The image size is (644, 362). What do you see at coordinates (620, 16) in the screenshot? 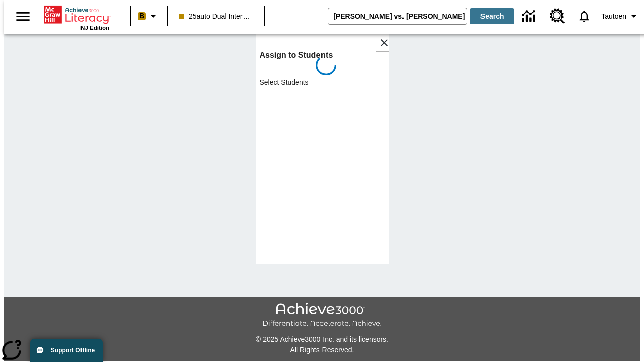
I see `button: Profile/Settings` at bounding box center [620, 16].